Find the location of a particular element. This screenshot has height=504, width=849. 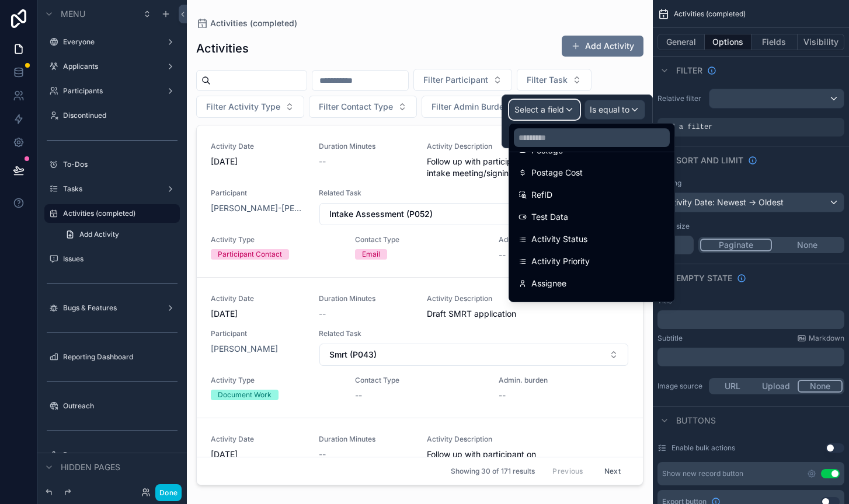

a: Issues is located at coordinates (118, 259).